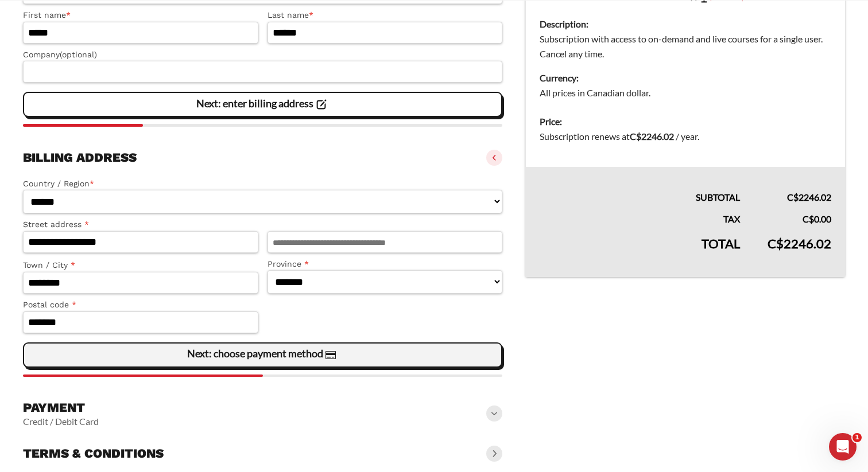  I want to click on vaadin-button: Next: choose payment method, so click(262, 355).